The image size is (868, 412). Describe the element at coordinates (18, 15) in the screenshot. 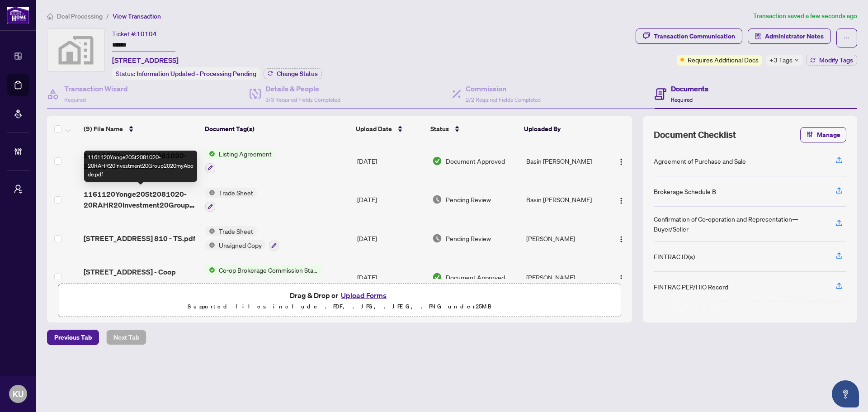

I see `img: logo` at that location.